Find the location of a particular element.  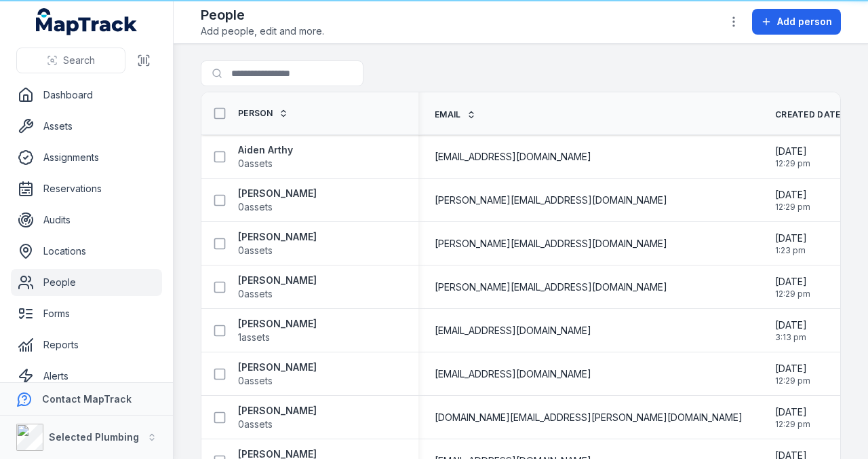

a: Assignments is located at coordinates (86, 158).